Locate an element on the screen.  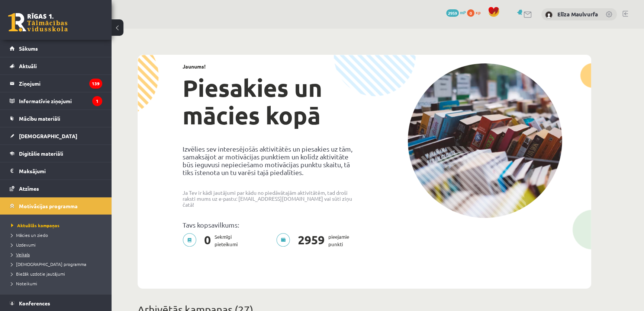
img: Elīza Maulvurfa is located at coordinates (548, 15).